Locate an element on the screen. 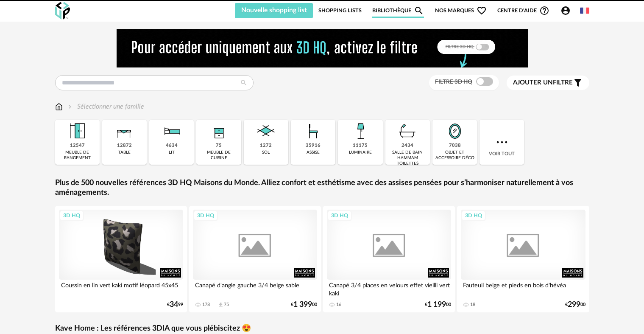  span: 1 399 is located at coordinates (303, 304).